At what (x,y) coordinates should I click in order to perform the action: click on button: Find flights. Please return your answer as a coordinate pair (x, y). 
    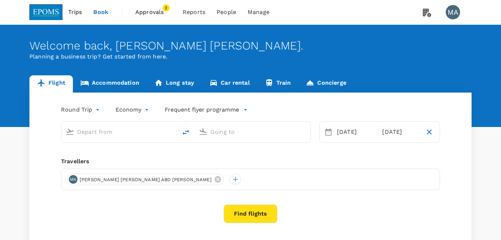
    Looking at the image, I should click on (251, 214).